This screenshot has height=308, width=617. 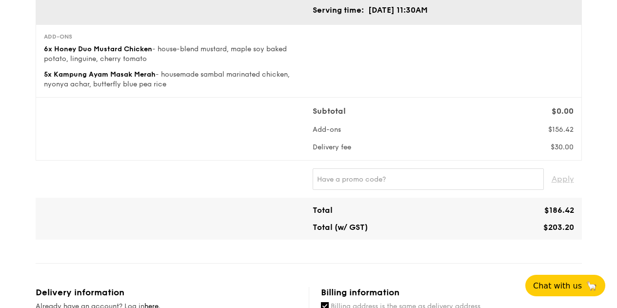 I want to click on button: Chat with us🦙, so click(x=565, y=285).